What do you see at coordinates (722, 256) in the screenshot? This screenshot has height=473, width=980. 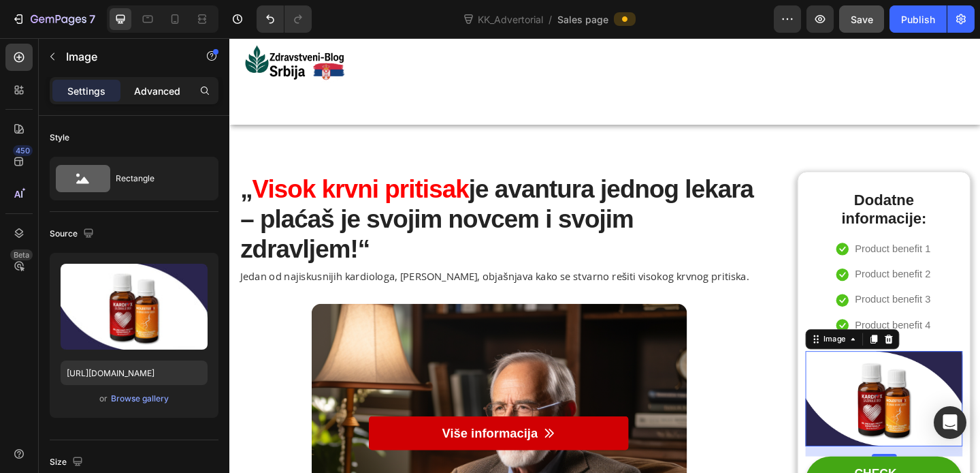 I see `p: Product benefit 2` at bounding box center [722, 256].